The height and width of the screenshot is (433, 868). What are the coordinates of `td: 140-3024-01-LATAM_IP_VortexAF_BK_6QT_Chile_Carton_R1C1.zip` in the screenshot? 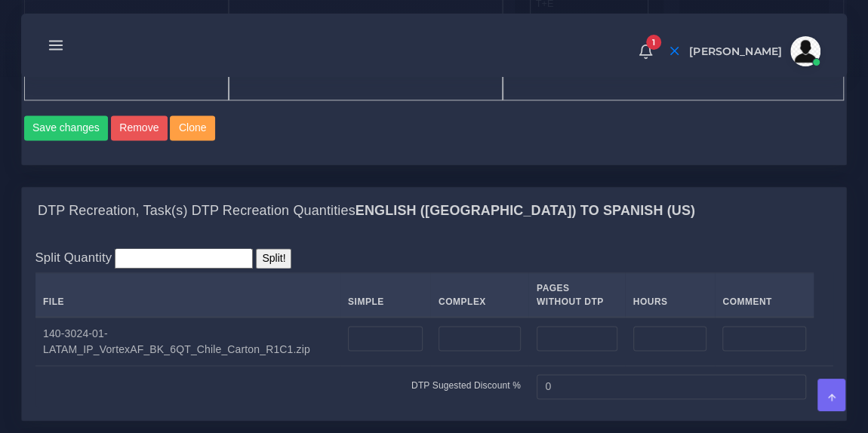 It's located at (188, 341).